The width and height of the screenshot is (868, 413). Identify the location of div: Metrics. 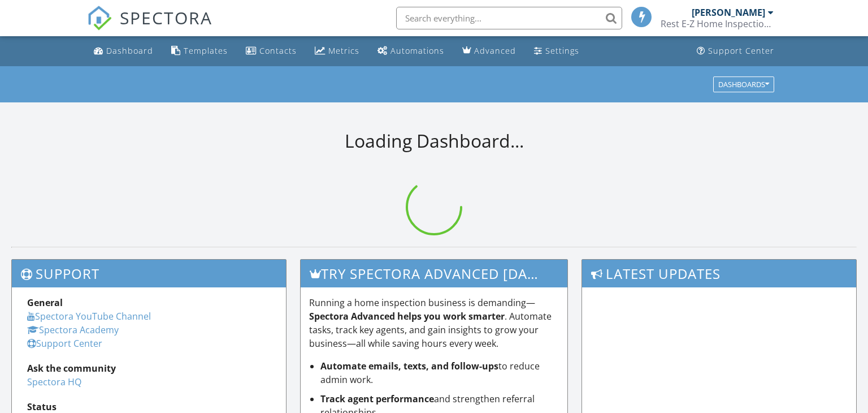
(343, 50).